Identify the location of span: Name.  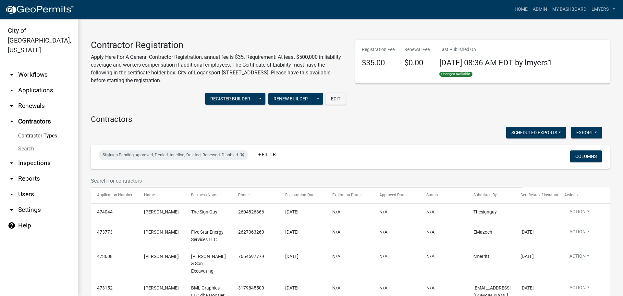
(149, 195).